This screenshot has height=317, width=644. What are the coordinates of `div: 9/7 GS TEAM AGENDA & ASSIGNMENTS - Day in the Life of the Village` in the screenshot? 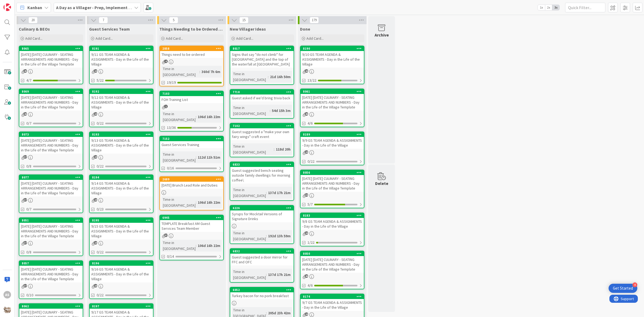 It's located at (332, 305).